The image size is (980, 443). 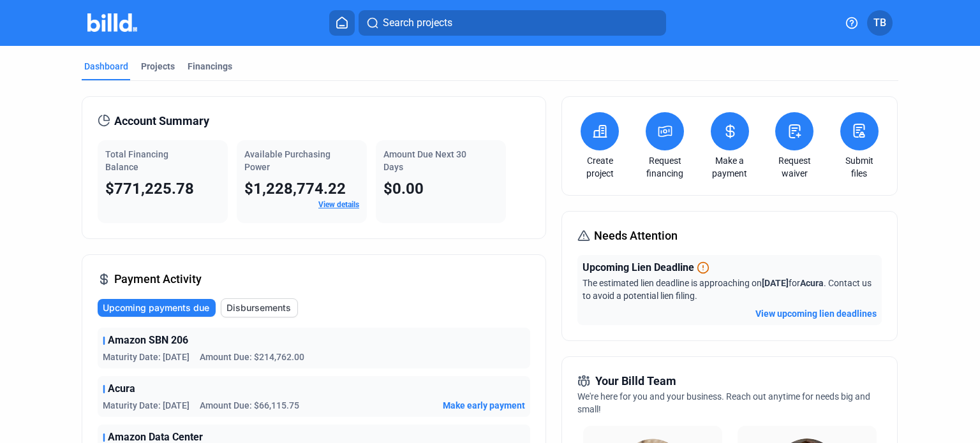 I want to click on a: Request financing, so click(x=665, y=167).